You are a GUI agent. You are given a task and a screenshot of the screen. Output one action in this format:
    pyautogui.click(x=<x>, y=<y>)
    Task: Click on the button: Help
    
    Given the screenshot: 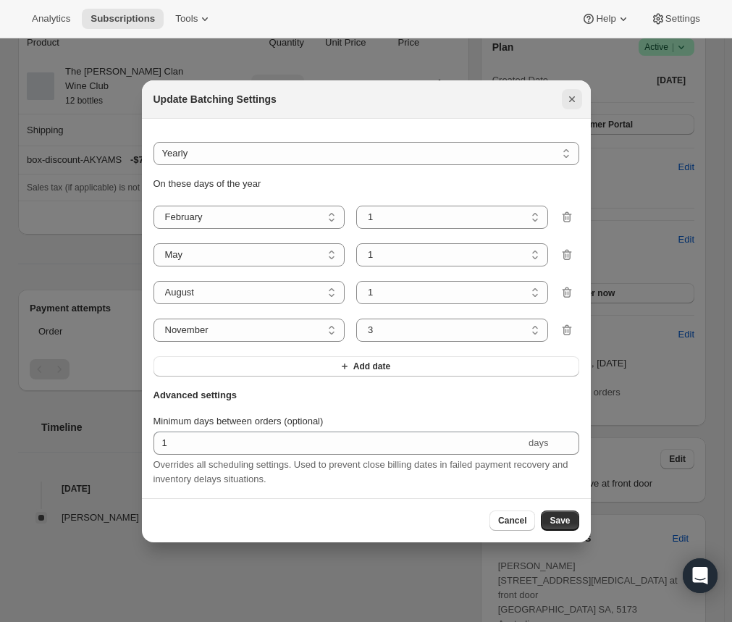 What is the action you would take?
    pyautogui.click(x=606, y=19)
    